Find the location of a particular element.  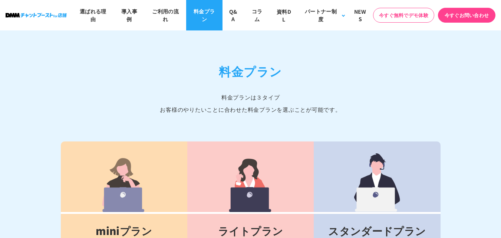

div: パートナー制度 is located at coordinates (321, 15).